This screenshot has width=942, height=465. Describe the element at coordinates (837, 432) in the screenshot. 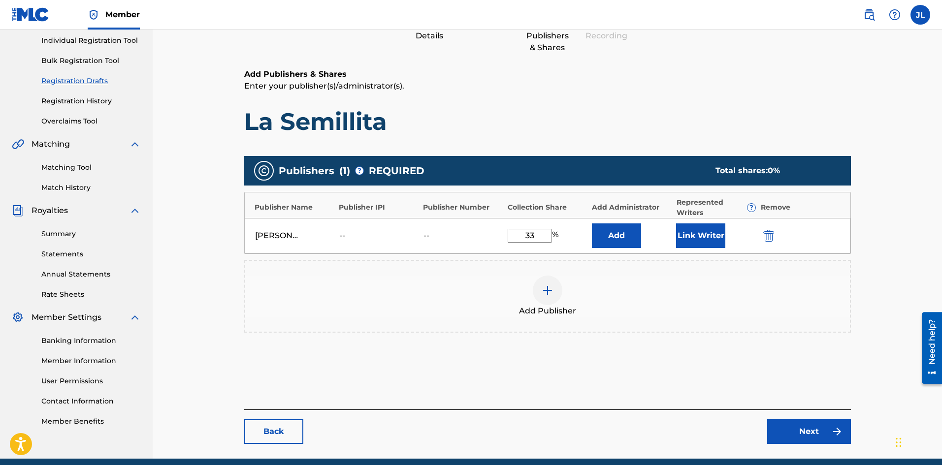

I see `img: f7272a7cc735f4ea7f67.svg` at that location.